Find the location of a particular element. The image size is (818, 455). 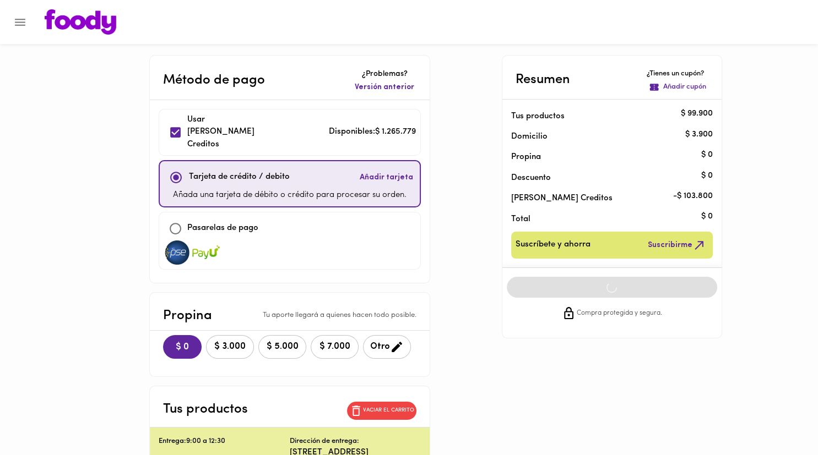

img: logo.png is located at coordinates (80, 22).